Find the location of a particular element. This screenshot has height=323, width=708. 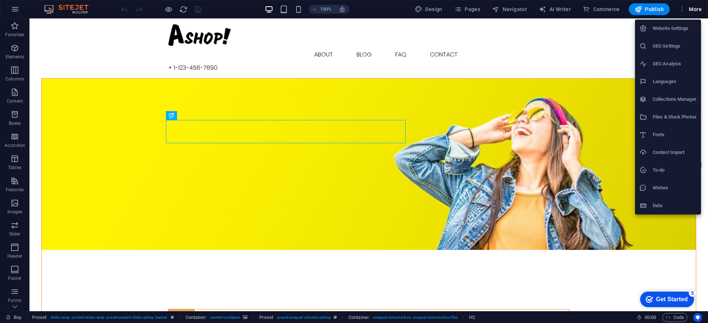

div: 5 is located at coordinates (58, 5).